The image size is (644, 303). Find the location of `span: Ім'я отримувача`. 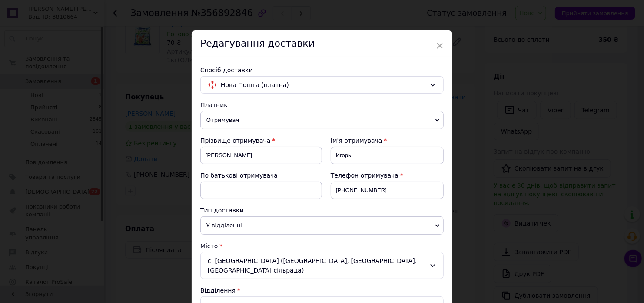

span: Ім'я отримувача is located at coordinates (357, 140).